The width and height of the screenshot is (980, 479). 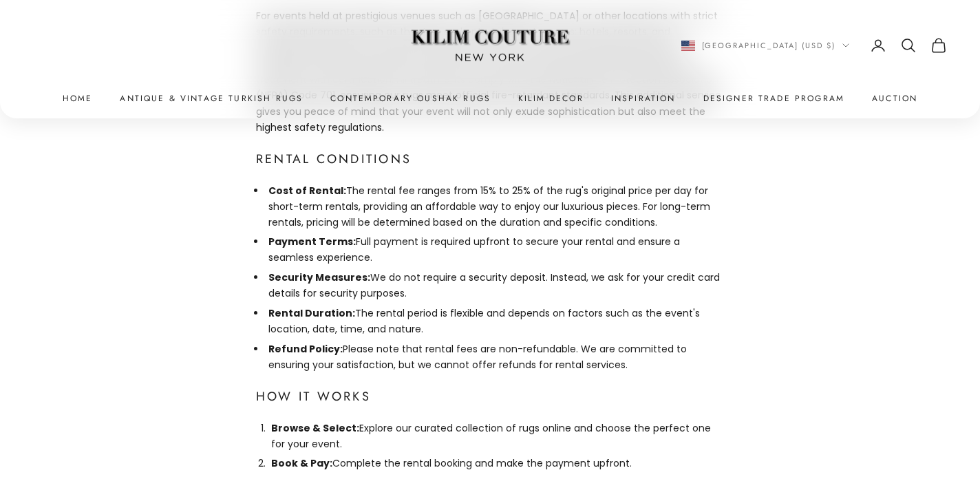 What do you see at coordinates (814, 45) in the screenshot?
I see `nav: Secondary navigation` at bounding box center [814, 45].